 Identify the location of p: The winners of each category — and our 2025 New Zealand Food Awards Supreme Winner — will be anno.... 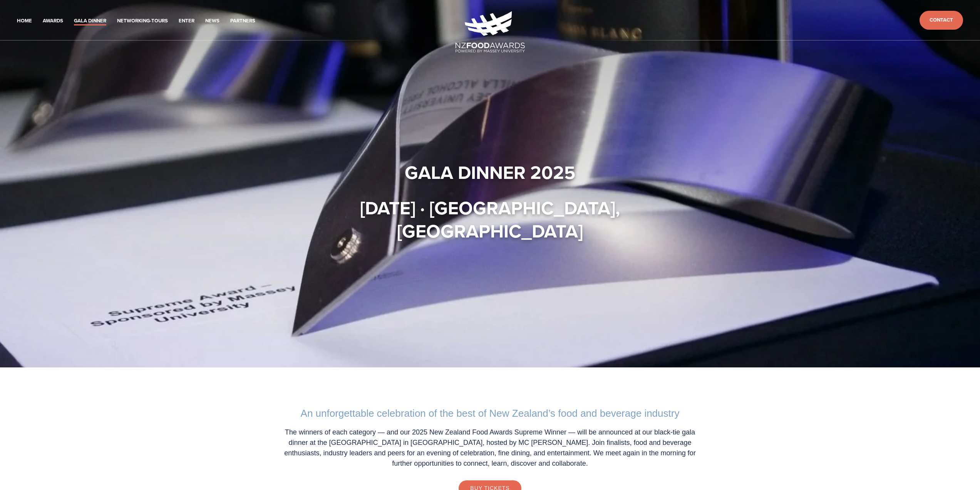
(490, 448).